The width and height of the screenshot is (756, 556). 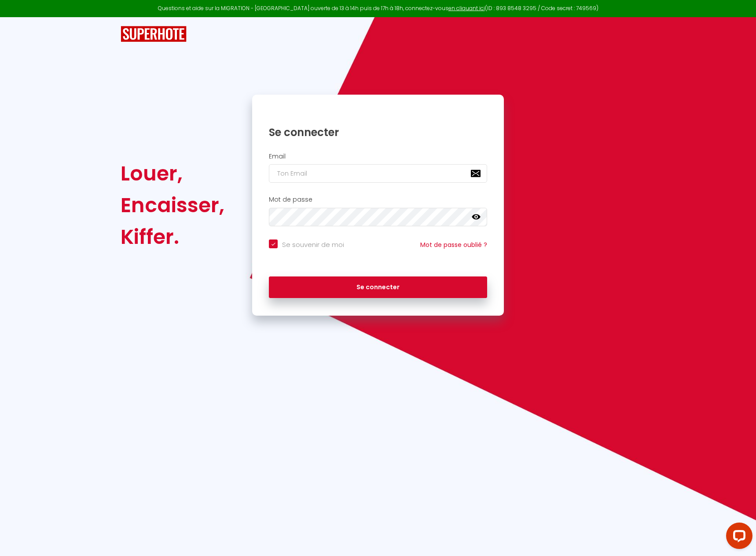 I want to click on img: SuperHote logo, so click(x=154, y=34).